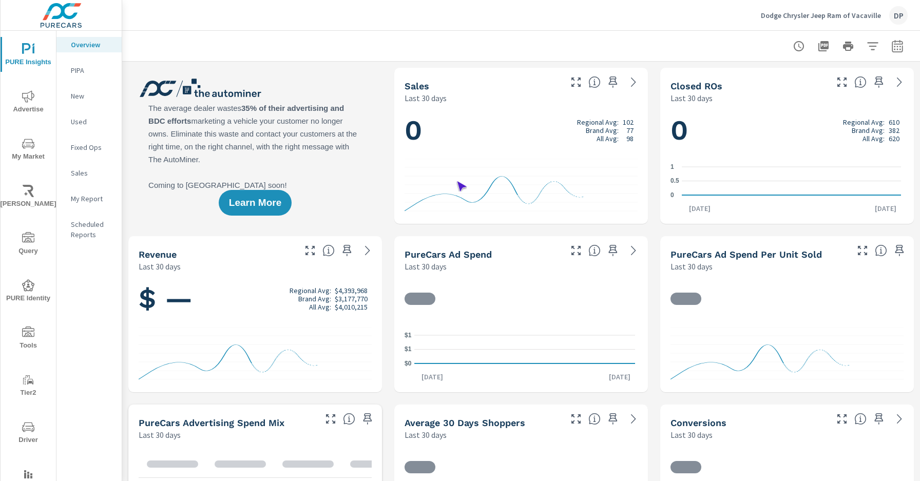 The image size is (920, 481). Describe the element at coordinates (89, 122) in the screenshot. I see `div: Used` at that location.